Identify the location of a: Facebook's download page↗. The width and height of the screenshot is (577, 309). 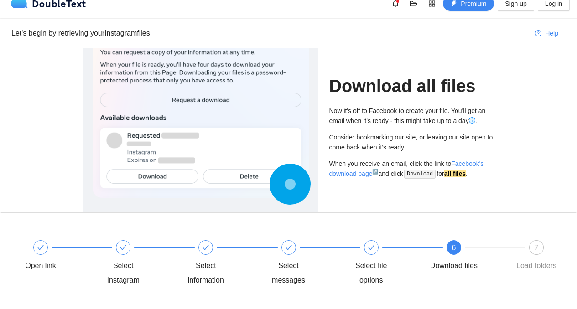
(406, 169).